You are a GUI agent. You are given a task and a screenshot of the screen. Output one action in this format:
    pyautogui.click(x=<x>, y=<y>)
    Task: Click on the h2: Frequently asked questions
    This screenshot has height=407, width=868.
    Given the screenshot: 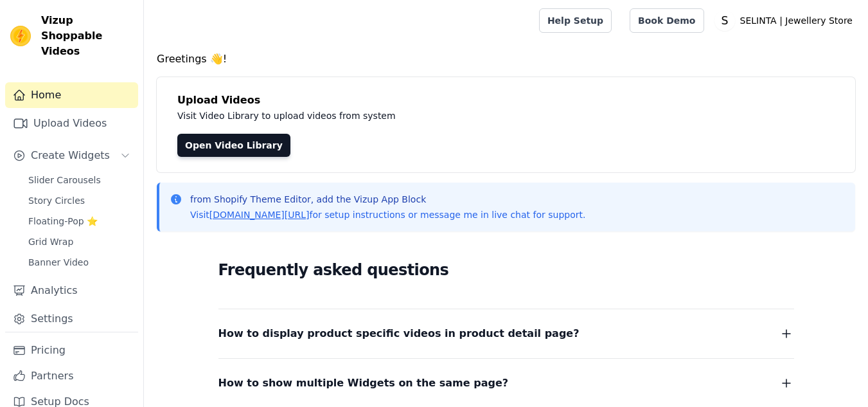 What is the action you would take?
    pyautogui.click(x=506, y=270)
    